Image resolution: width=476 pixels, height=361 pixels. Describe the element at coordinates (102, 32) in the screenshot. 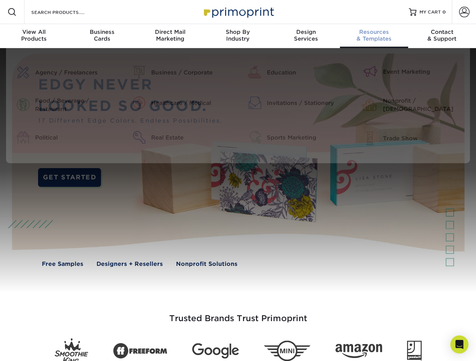

I see `span: Business` at that location.